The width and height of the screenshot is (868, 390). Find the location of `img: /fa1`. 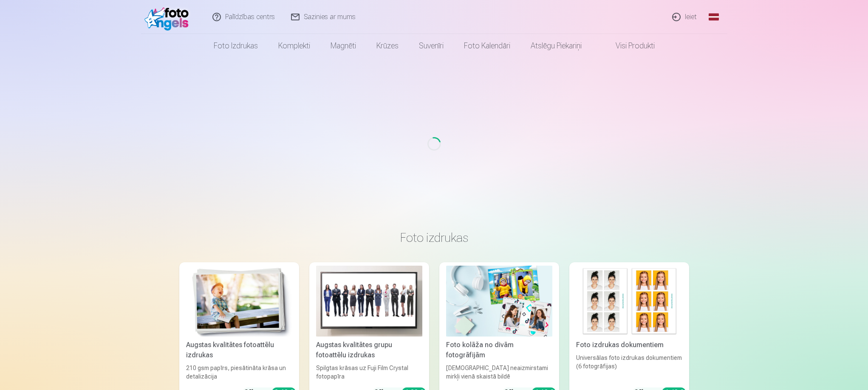

img: /fa1 is located at coordinates (169, 17).